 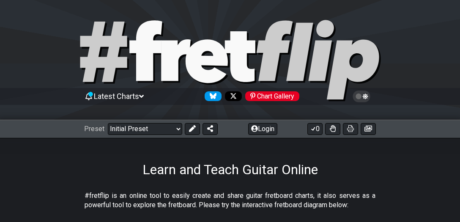 What do you see at coordinates (116, 96) in the screenshot?
I see `span: Latest Charts` at bounding box center [116, 96].